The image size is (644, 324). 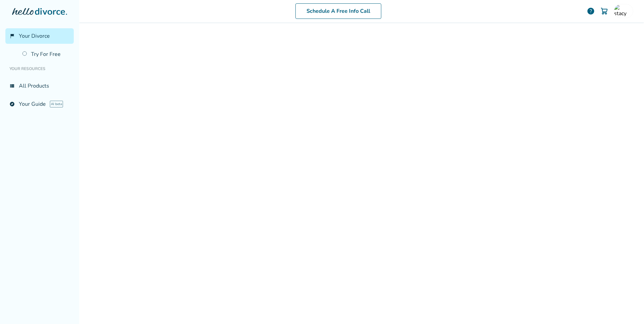 I want to click on a: flag_2Your Divorce, so click(x=39, y=36).